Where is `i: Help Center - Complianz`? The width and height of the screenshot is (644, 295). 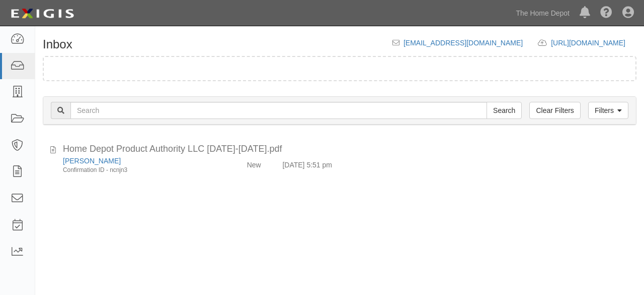 i: Help Center - Complianz is located at coordinates (606, 13).